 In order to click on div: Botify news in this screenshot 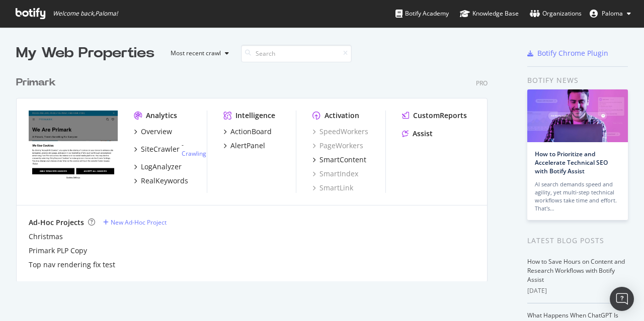, I will do `click(577, 81)`.